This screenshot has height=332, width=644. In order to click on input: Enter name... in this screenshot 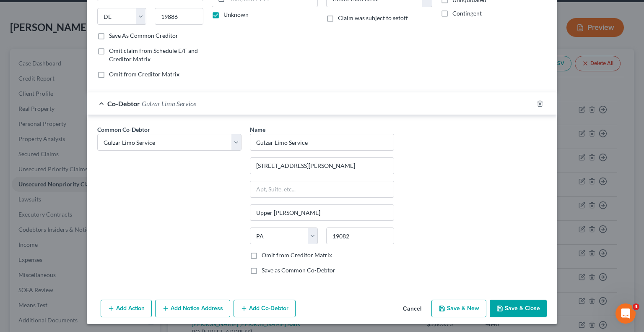, I will do `click(322, 142)`.